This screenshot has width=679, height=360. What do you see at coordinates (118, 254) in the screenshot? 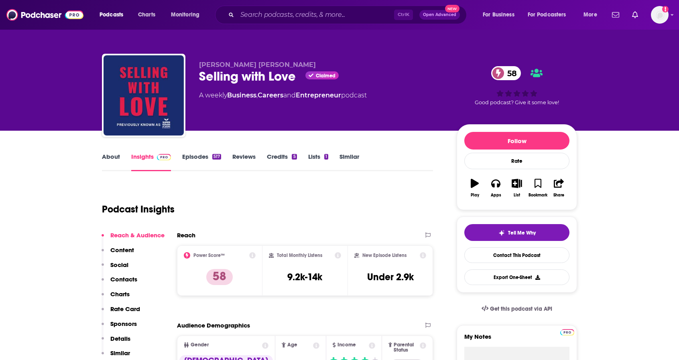
I see `button: Content` at bounding box center [118, 254].